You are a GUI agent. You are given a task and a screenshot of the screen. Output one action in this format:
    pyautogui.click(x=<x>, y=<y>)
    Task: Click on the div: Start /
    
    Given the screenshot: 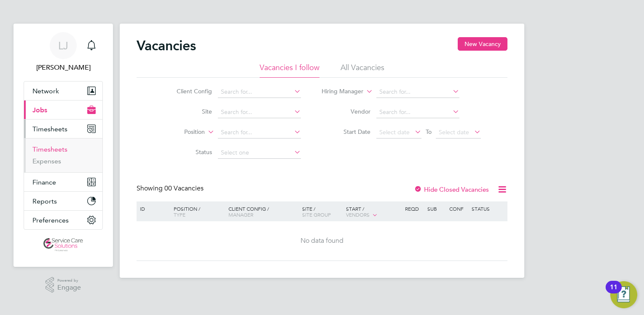 What is the action you would take?
    pyautogui.click(x=373, y=212)
    